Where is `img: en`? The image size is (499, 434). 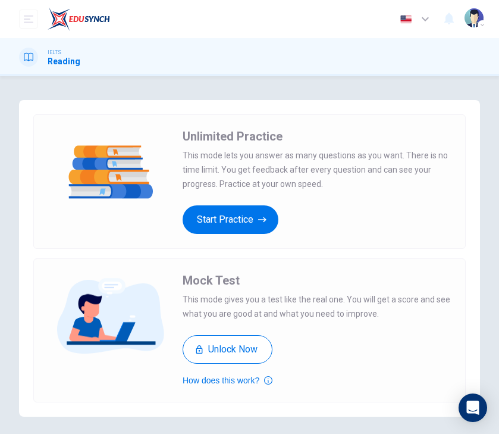
img: en is located at coordinates (406, 19).